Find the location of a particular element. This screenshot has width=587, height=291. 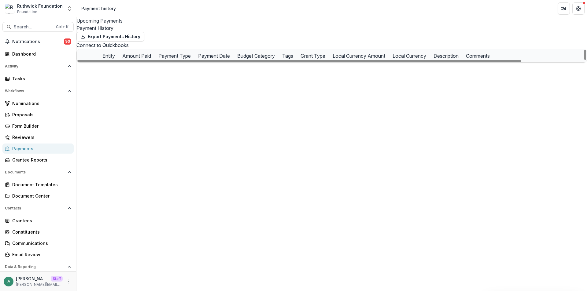

button: Open entity switcher is located at coordinates (70, 9).